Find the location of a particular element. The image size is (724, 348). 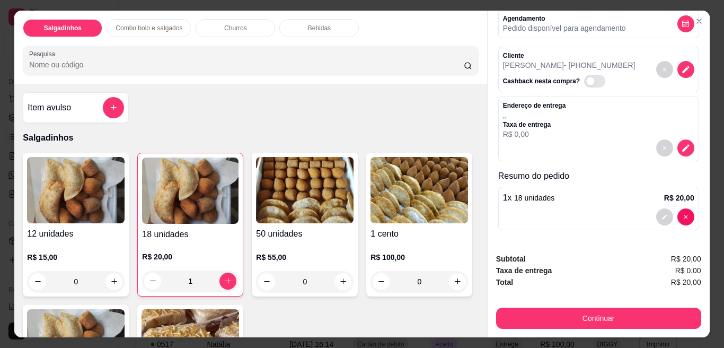

p: Resumo do pedido is located at coordinates (598, 176).